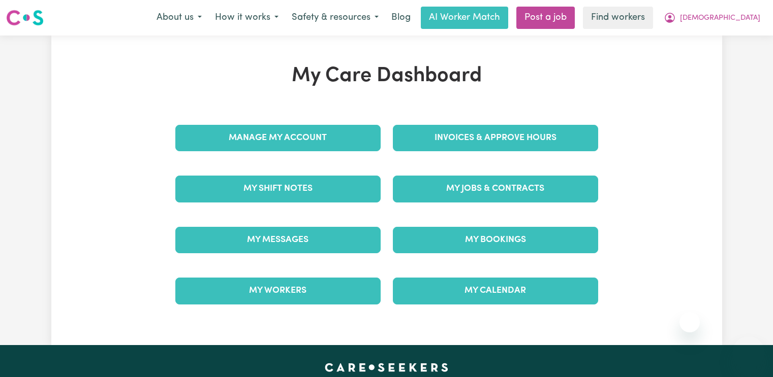  Describe the element at coordinates (335, 18) in the screenshot. I see `button: Safety & resources` at that location.